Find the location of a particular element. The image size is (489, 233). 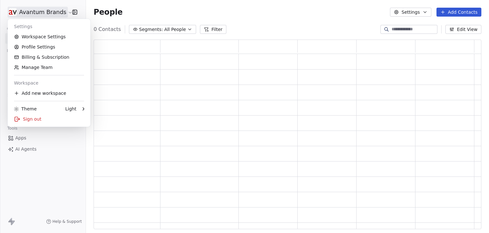

a: Profile Settings is located at coordinates (49, 47).